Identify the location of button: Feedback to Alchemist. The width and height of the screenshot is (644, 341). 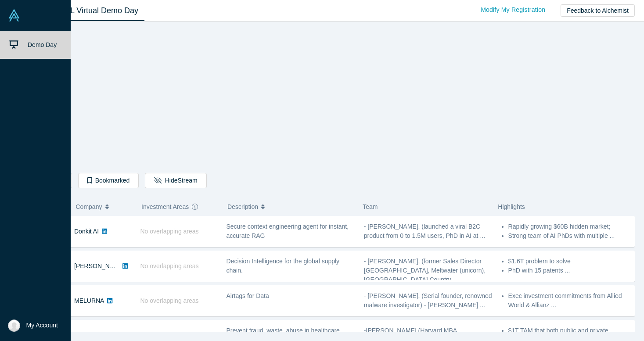
(598, 11).